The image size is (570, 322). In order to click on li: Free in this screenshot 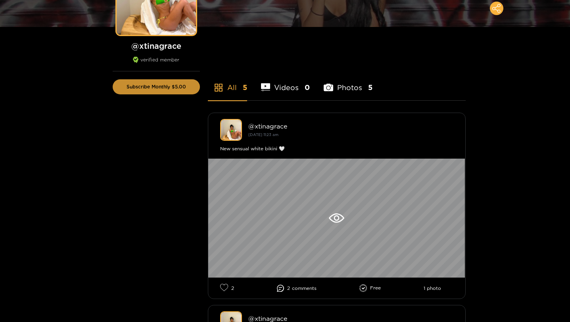, I will do `click(370, 288)`.